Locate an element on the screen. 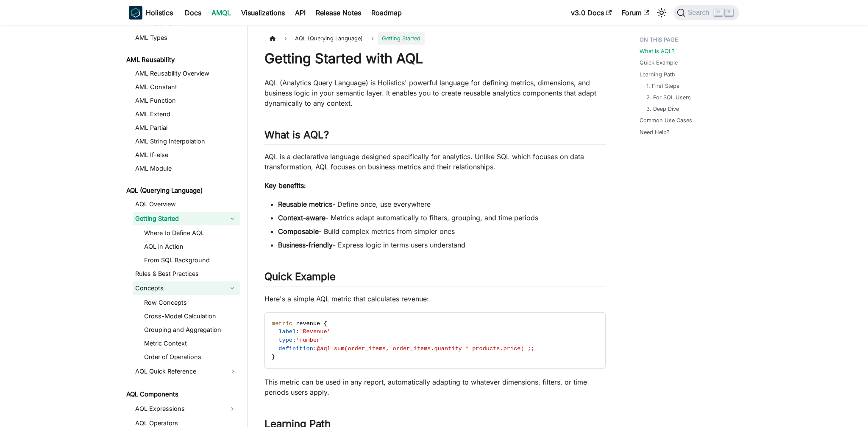 Image resolution: width=868 pixels, height=427 pixels. p: This metric can be used in any report, automatically adapting to whatever dimensions, filters, or... is located at coordinates (435, 387).